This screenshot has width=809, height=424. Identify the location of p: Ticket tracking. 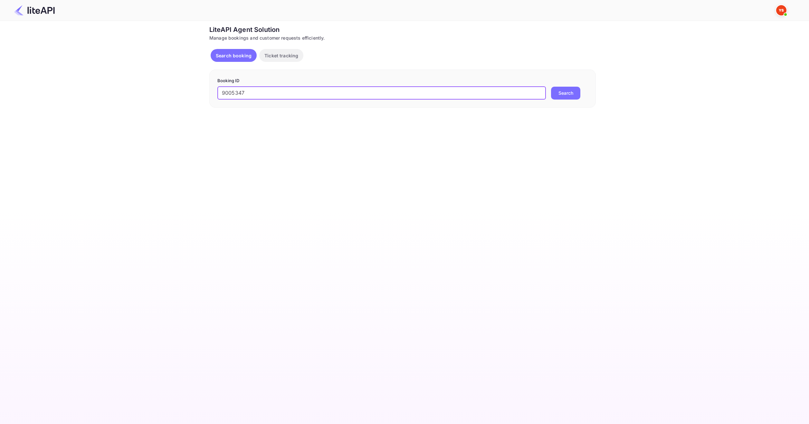
(281, 55).